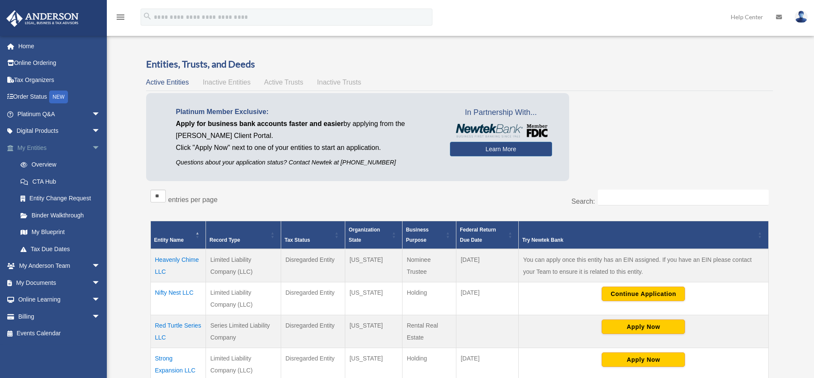 This screenshot has width=814, height=378. Describe the element at coordinates (501, 131) in the screenshot. I see `img: NewtekBankLogoSM.png` at that location.